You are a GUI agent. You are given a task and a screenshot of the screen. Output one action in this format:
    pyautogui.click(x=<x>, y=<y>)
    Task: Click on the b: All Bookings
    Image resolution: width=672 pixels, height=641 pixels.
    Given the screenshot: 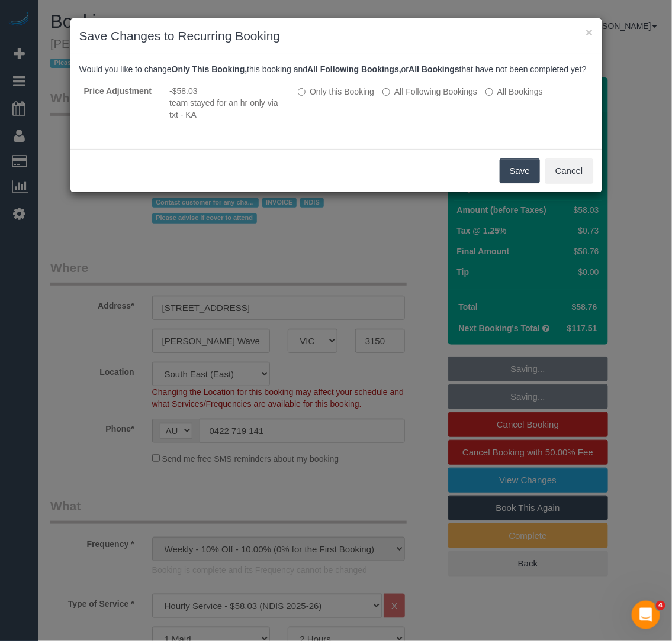 What is the action you would take?
    pyautogui.click(x=434, y=70)
    